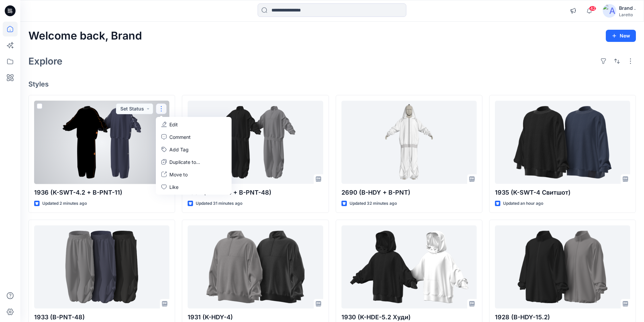 The width and height of the screenshot is (644, 322). I want to click on p: Updated 2 minutes ago, so click(65, 204).